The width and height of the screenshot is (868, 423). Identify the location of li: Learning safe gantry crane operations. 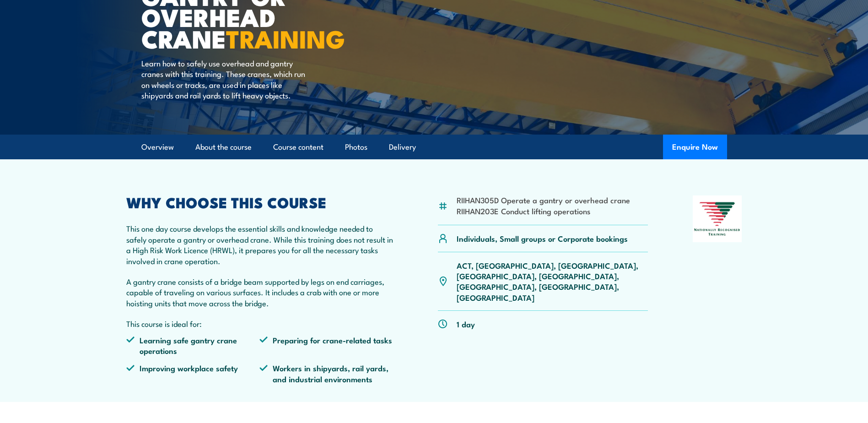
(193, 346).